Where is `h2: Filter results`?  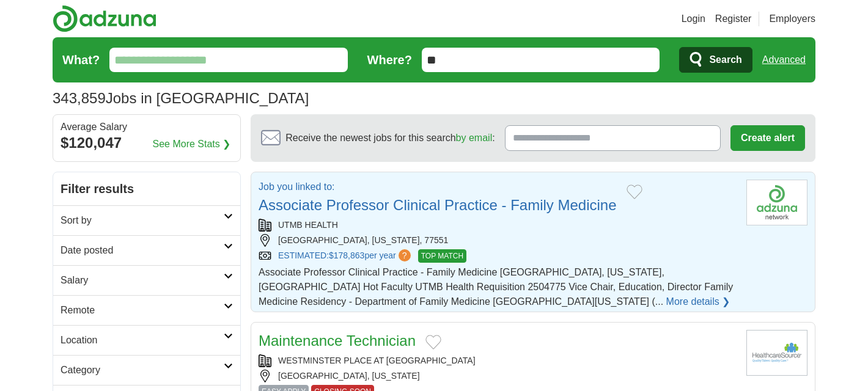 h2: Filter results is located at coordinates (147, 189).